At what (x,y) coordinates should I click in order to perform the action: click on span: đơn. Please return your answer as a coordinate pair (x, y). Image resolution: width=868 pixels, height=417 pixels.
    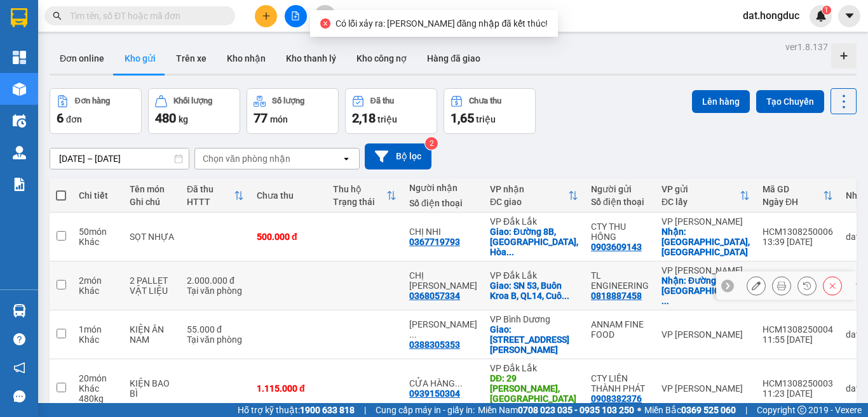
    Looking at the image, I should click on (73, 119).